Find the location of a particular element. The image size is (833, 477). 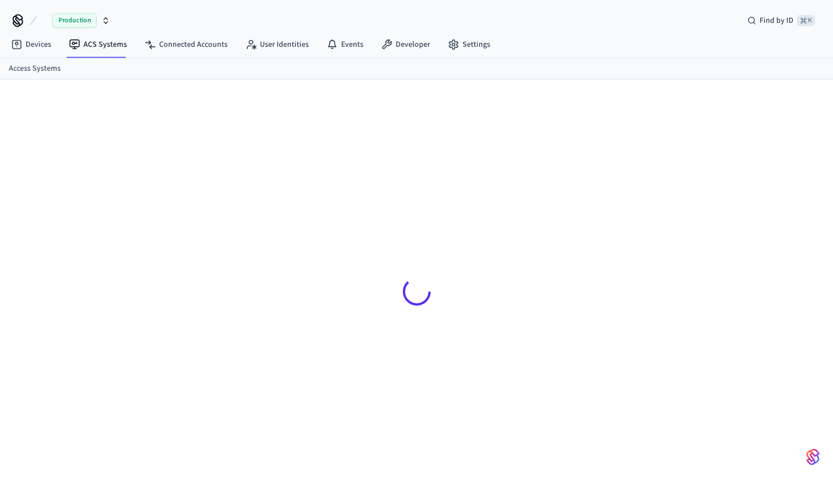

span: ⌘ K is located at coordinates (806, 21).